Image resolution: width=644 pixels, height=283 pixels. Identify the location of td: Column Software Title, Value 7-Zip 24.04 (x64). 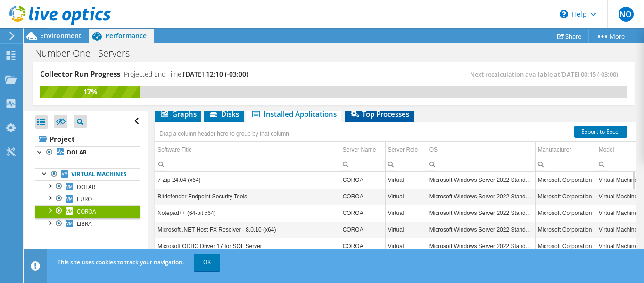
(247, 179).